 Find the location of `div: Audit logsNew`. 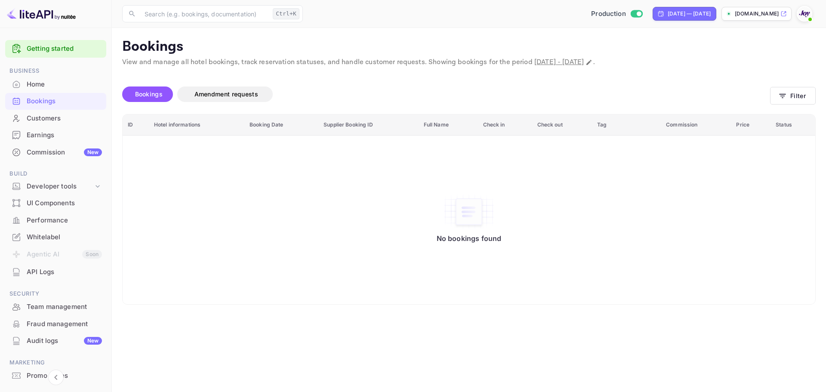

div: Audit logsNew is located at coordinates (56, 341).